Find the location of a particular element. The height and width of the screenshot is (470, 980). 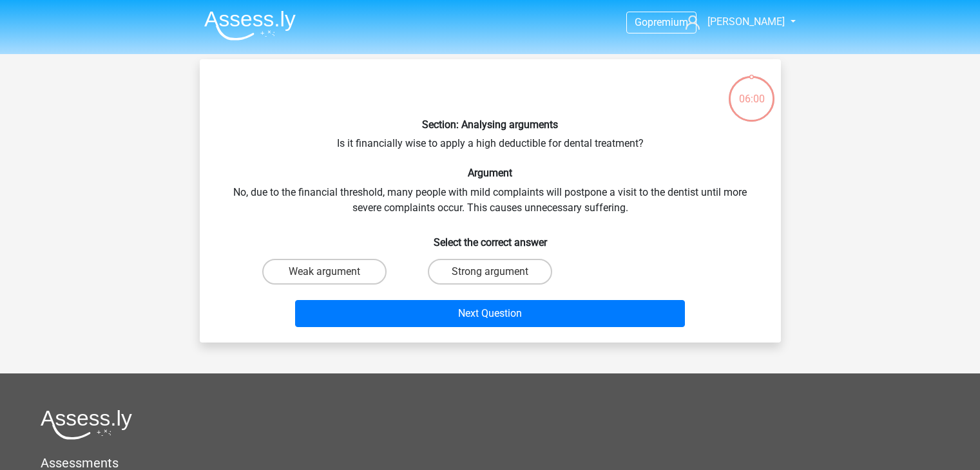

img: Assessly logo is located at coordinates (86, 424).